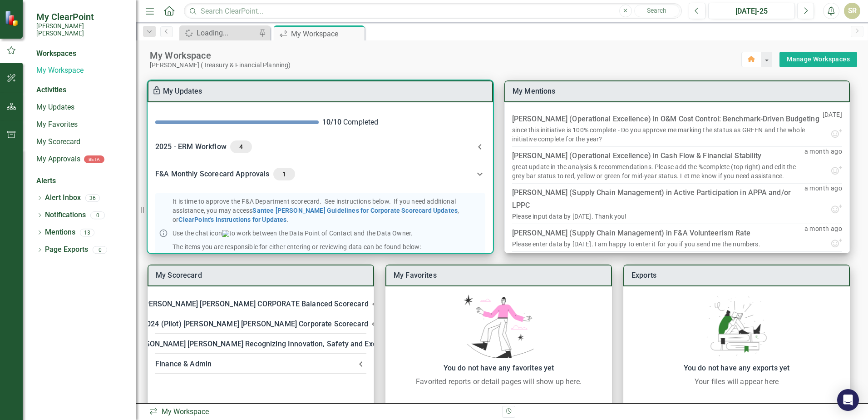 This screenshot has width=868, height=420. I want to click on div: SR, so click(852, 11).